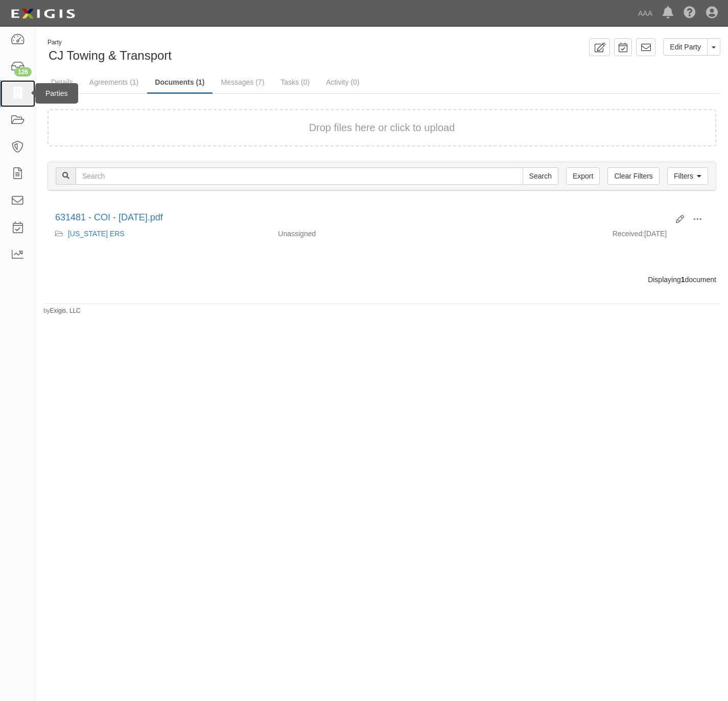 This screenshot has height=701, width=728. Describe the element at coordinates (179, 83) in the screenshot. I see `a: Documents (1)` at that location.